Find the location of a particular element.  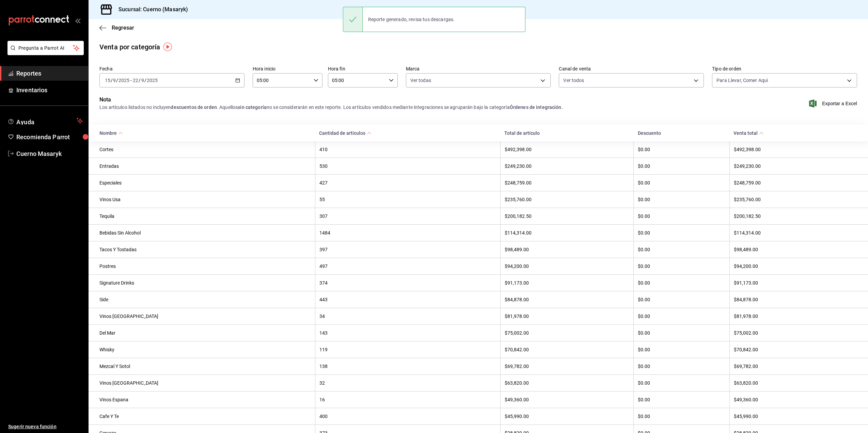

span: Cuerno Masaryk is located at coordinates (50, 154).